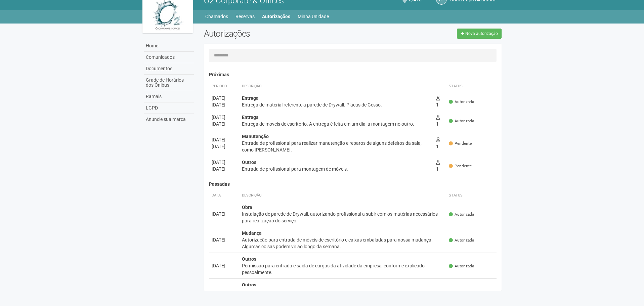 Image resolution: width=644 pixels, height=306 pixels. Describe the element at coordinates (276, 16) in the screenshot. I see `a: Autorizações` at that location.